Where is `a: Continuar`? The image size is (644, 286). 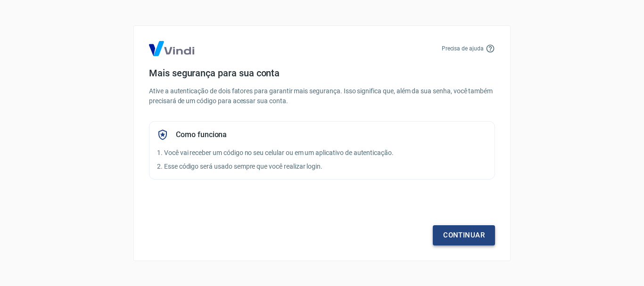 a: Continuar is located at coordinates (464, 235).